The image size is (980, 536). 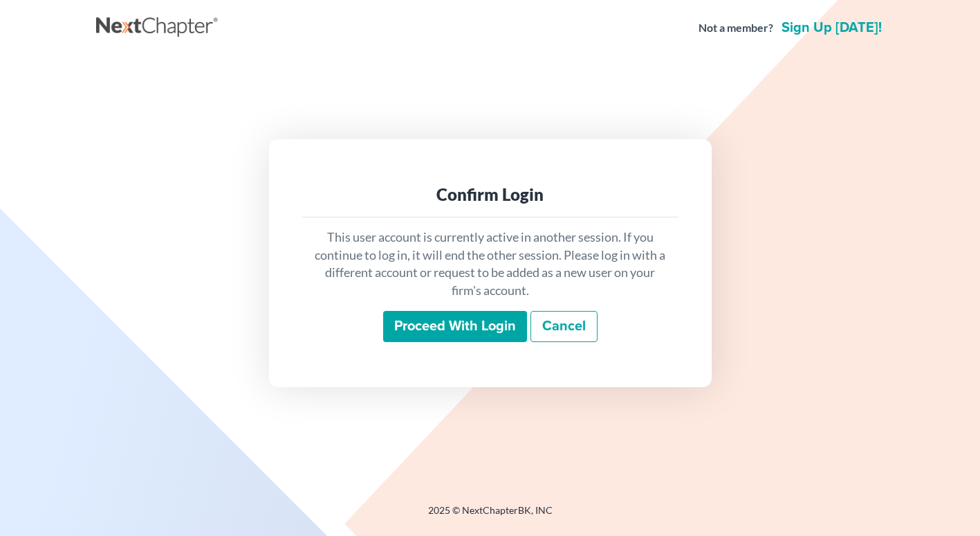 I want to click on div: 2025 © NextChapterBK, INC, so click(x=491, y=515).